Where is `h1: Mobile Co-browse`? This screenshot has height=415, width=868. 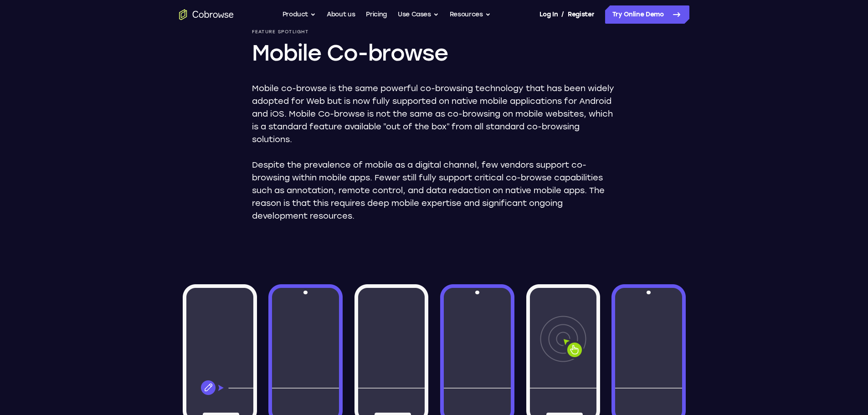 h1: Mobile Co-browse is located at coordinates (435, 53).